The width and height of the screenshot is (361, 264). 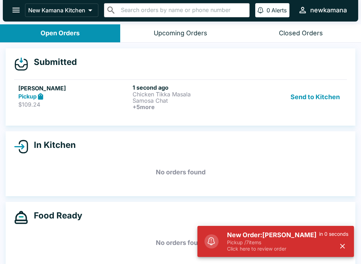 I want to click on h4: In Kitchen, so click(x=52, y=145).